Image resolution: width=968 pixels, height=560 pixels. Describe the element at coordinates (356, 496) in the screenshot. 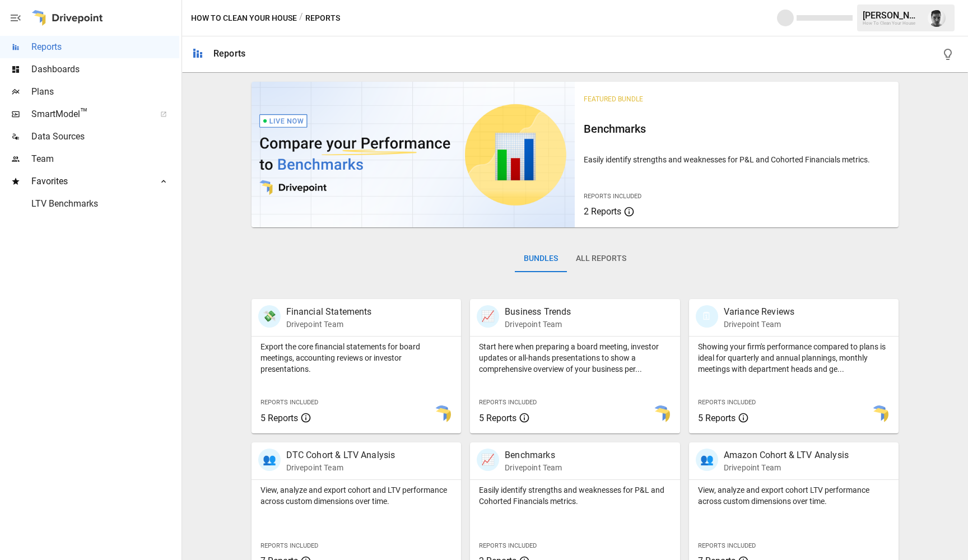

I see `p: View, analyze and export cohort and LTV performance across custom dimensions over time.` at that location.